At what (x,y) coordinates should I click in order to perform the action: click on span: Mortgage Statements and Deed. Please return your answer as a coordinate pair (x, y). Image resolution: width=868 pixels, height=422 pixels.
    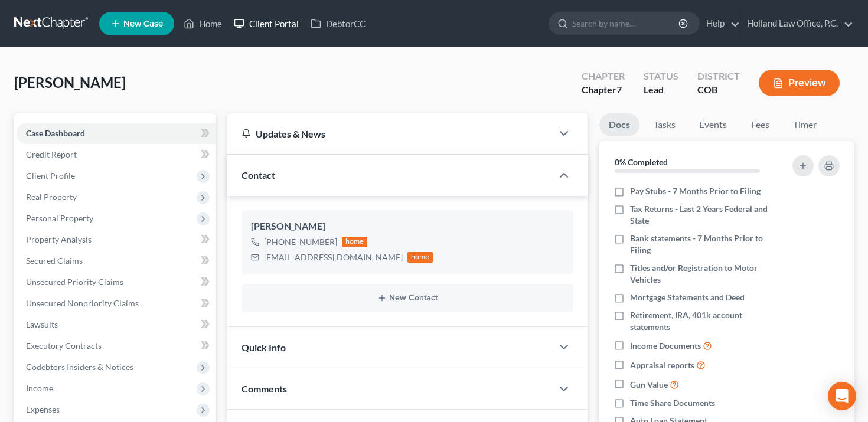
    Looking at the image, I should click on (687, 297).